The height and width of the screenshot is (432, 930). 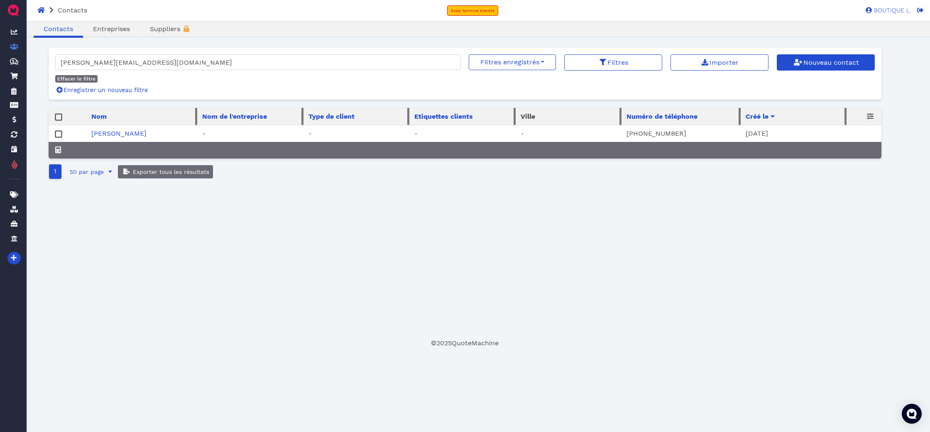 What do you see at coordinates (891, 10) in the screenshot?
I see `span: BOUTIQUE L.` at bounding box center [891, 10].